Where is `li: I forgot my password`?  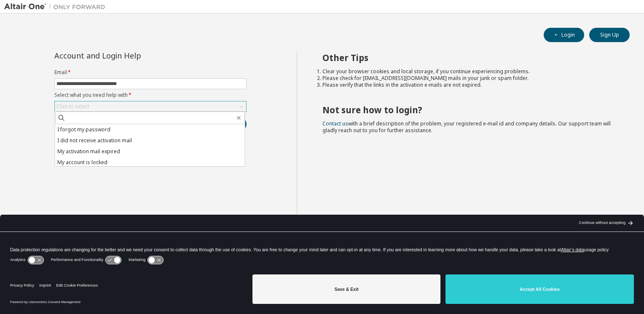 li: I forgot my password is located at coordinates (150, 130).